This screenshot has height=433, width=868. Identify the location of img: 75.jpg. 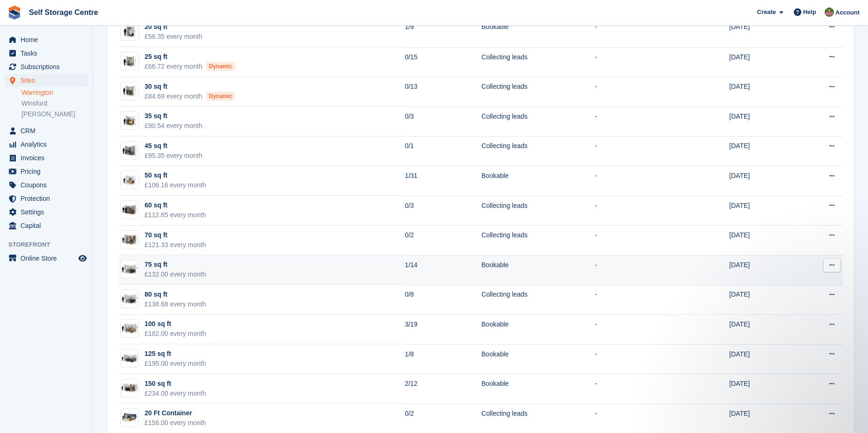
(129, 269).